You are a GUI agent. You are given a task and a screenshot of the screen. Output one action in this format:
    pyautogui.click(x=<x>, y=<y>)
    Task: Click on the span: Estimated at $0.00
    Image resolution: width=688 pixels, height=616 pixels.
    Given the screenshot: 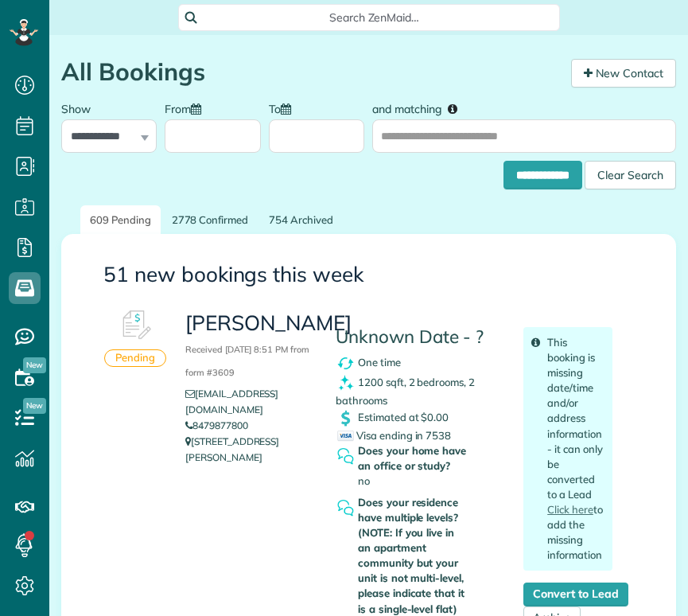 What is the action you would take?
    pyautogui.click(x=403, y=417)
    